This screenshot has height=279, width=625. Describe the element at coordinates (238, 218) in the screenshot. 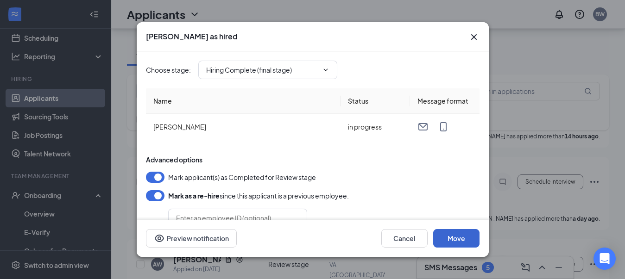

I see `input: Enter an employee ID (optional)` at that location.